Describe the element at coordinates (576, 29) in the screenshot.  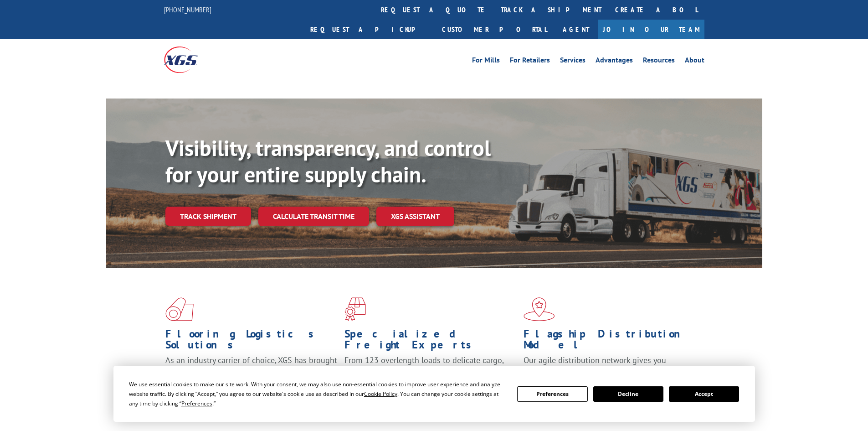
I see `a: Agent` at that location.